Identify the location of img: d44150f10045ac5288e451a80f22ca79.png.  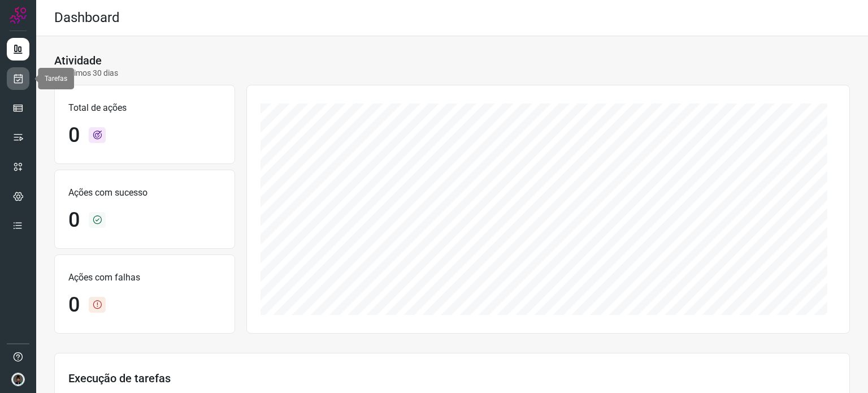
(18, 380).